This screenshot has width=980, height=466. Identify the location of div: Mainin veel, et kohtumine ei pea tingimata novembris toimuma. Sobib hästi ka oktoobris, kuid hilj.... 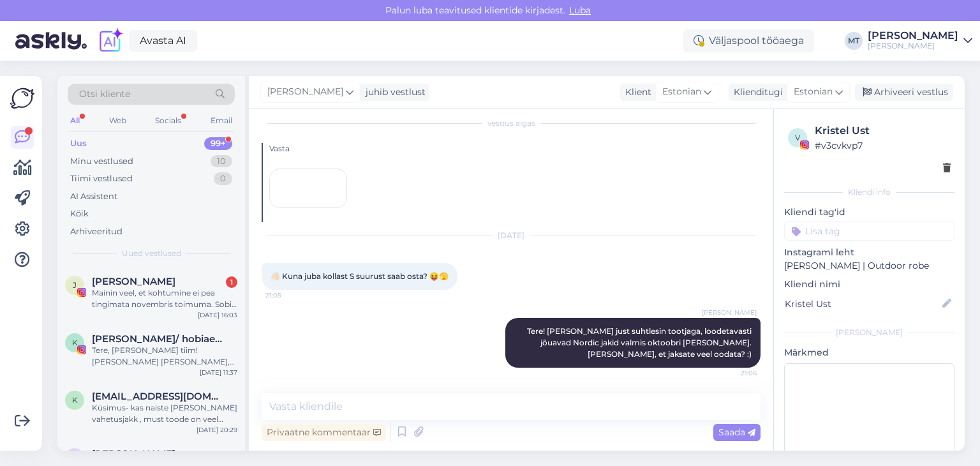
(165, 298).